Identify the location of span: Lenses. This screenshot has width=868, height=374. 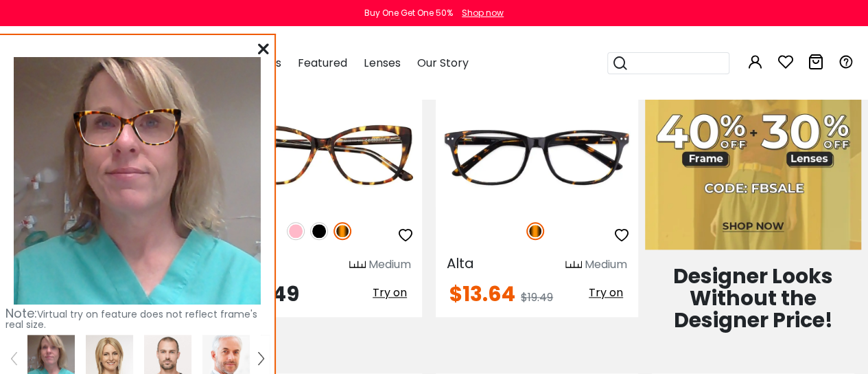
(382, 63).